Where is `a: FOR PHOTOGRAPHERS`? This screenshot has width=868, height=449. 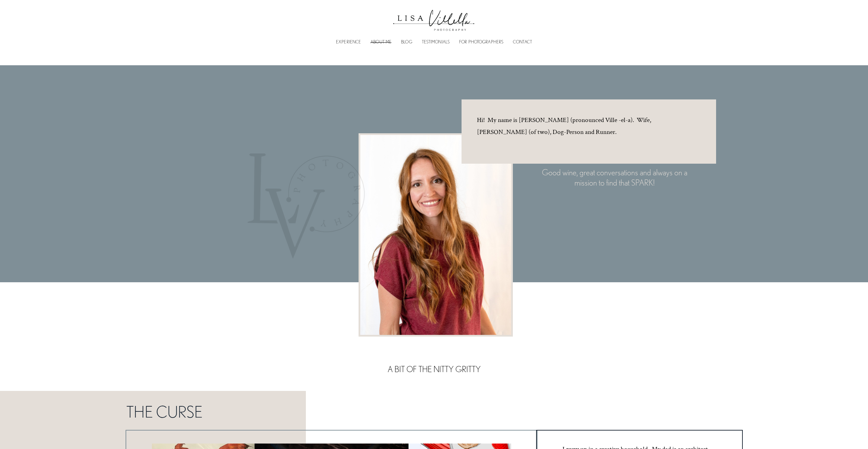 a: FOR PHOTOGRAPHERS is located at coordinates (481, 42).